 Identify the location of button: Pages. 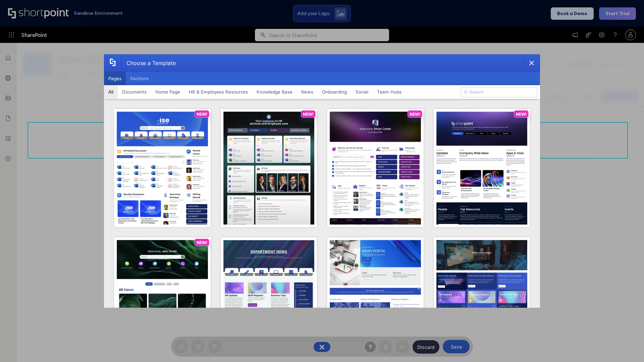
(115, 79).